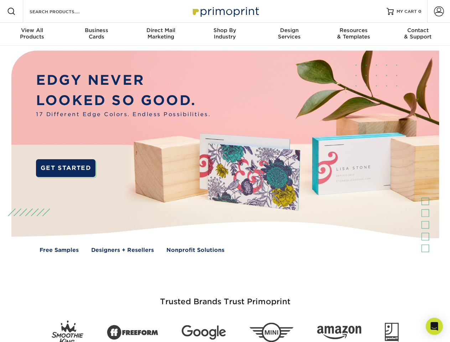 The image size is (450, 342). What do you see at coordinates (289, 34) in the screenshot?
I see `div: Services` at bounding box center [289, 34].